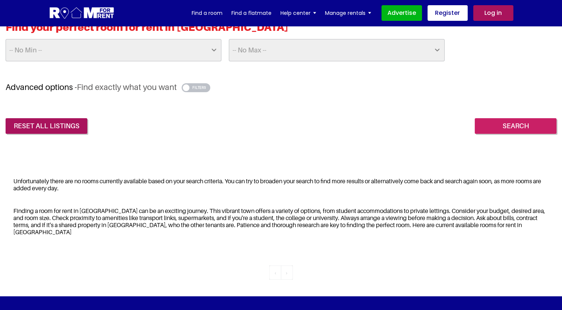 This screenshot has height=310, width=562. What do you see at coordinates (448, 13) in the screenshot?
I see `a: Register` at bounding box center [448, 13].